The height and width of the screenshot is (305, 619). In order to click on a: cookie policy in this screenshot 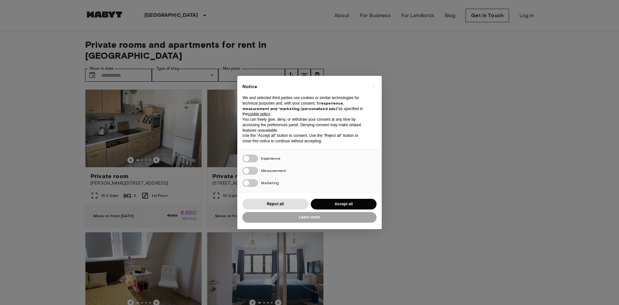, I will do `click(259, 114)`.